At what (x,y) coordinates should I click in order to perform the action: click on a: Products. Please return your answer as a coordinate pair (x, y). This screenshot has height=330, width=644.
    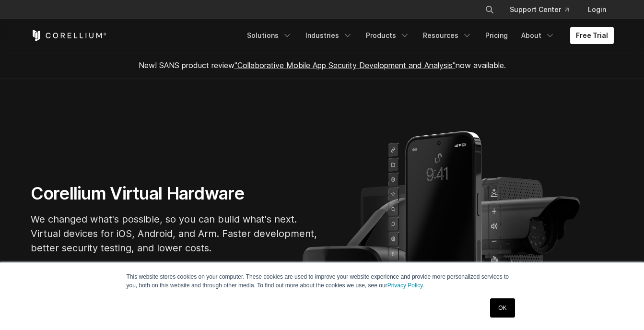
    Looking at the image, I should click on (387, 35).